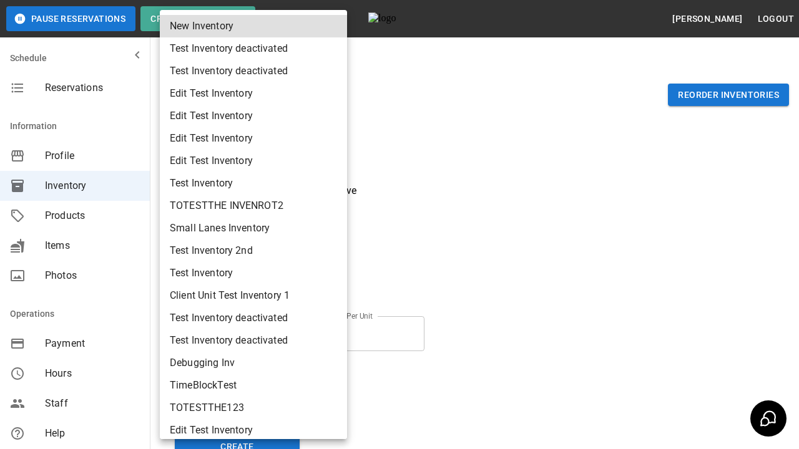  Describe the element at coordinates (253, 206) in the screenshot. I see `li: TOTESTTHE INVENROT2` at that location.